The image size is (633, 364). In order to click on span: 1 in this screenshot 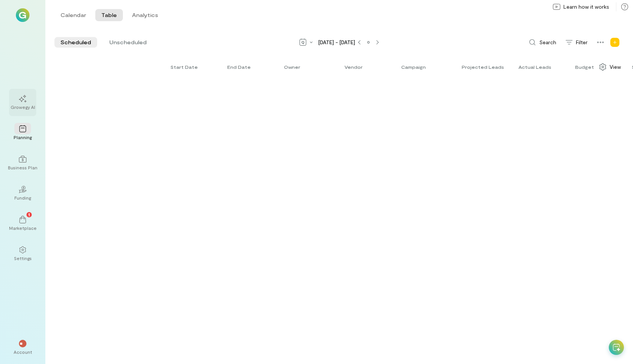, I will do `click(29, 214)`.